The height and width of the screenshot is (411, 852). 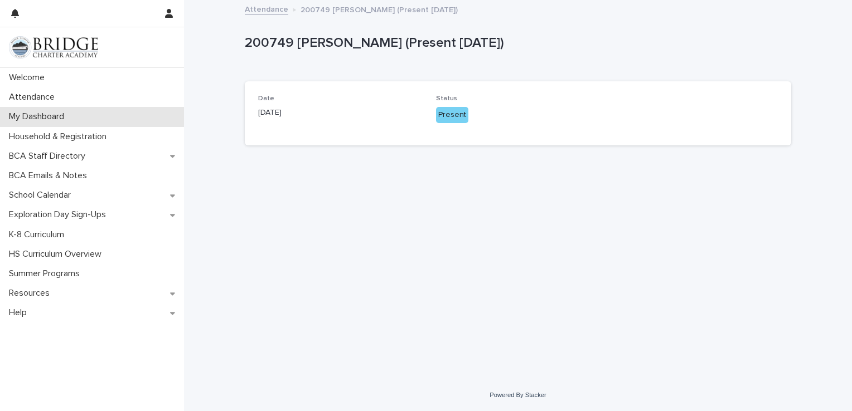 I want to click on p: My Dashboard, so click(x=38, y=116).